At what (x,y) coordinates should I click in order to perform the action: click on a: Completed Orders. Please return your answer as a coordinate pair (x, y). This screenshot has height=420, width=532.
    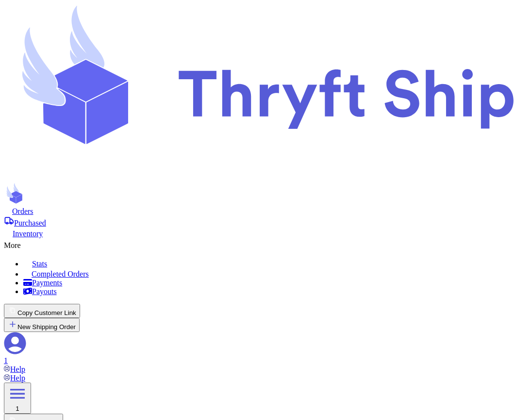
    Looking at the image, I should click on (276, 273).